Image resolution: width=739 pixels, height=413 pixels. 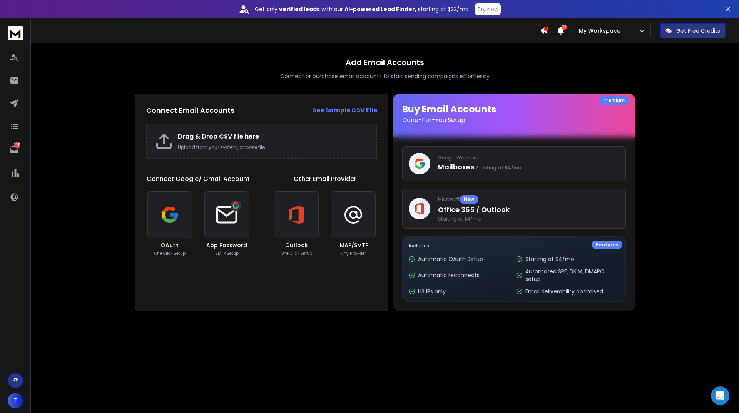 I want to click on strong: verified leads, so click(x=299, y=9).